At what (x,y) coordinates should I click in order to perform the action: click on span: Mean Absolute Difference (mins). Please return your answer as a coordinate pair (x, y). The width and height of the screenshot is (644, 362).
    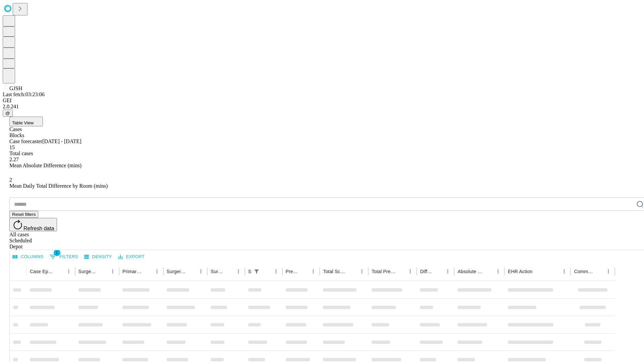
    Looking at the image, I should click on (45, 165).